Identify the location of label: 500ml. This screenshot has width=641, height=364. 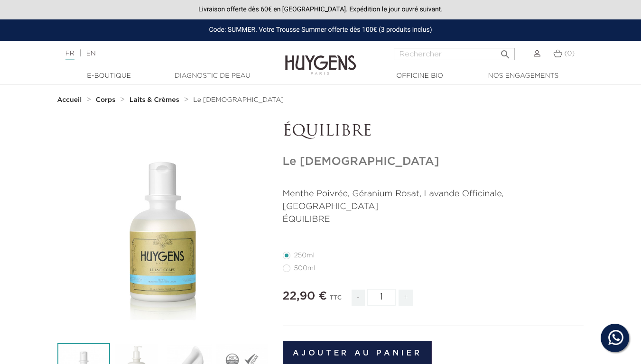
(304, 268).